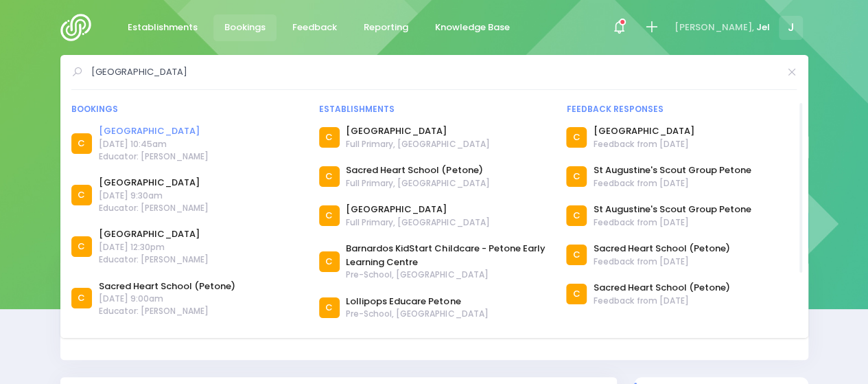 Image resolution: width=868 pixels, height=384 pixels. I want to click on div: Feedback responses, so click(682, 110).